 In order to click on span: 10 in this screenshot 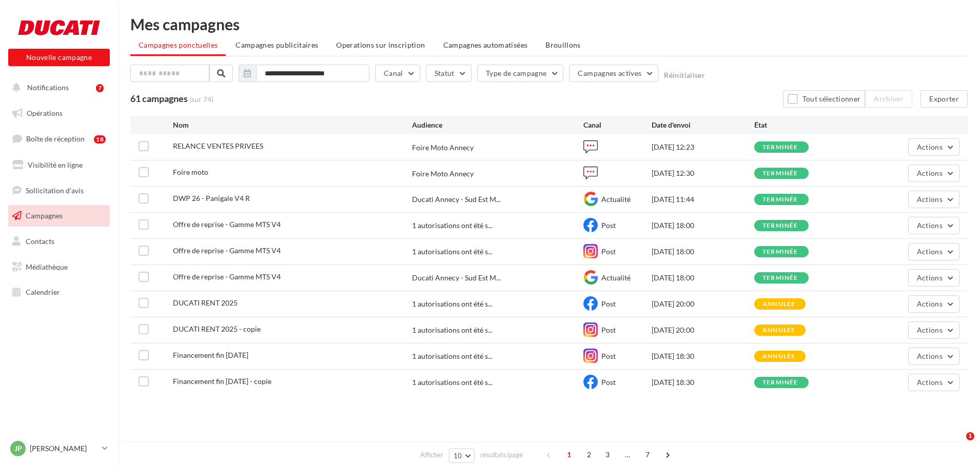, I will do `click(458, 456)`.